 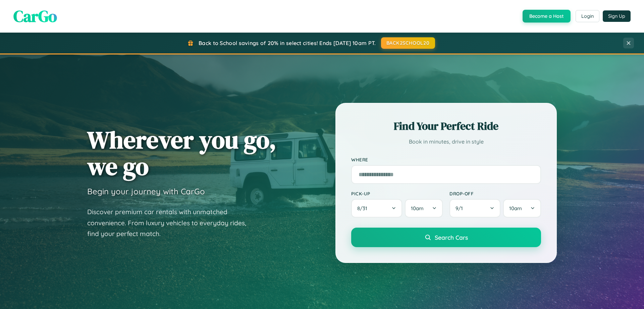 I want to click on p: Book in minutes, drive in style, so click(x=446, y=142).